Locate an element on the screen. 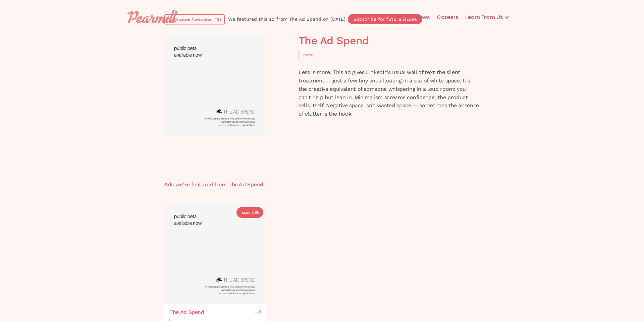 The width and height of the screenshot is (644, 321). h1: The Ad Spend is located at coordinates (389, 41).